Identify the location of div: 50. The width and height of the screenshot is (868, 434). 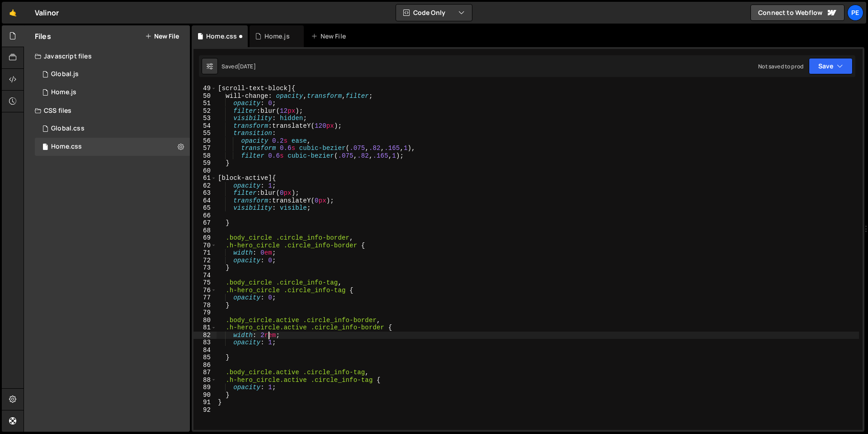
(205, 96).